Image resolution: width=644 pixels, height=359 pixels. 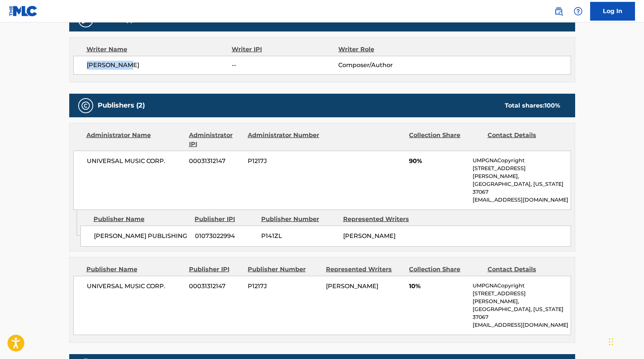 What do you see at coordinates (625, 341) in the screenshot?
I see `div: Chat Widget` at bounding box center [625, 341].